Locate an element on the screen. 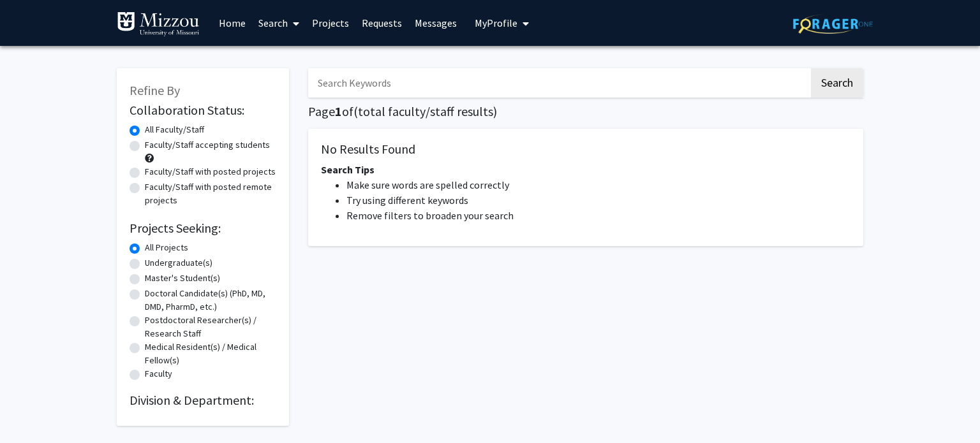  label: Medical Resident(s) / Medical Fellow(s) is located at coordinates (210, 354).